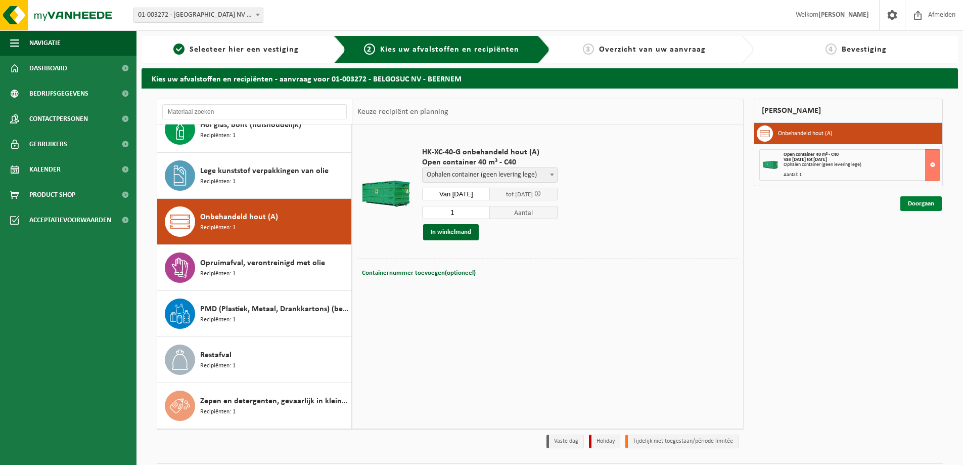 The height and width of the screenshot is (465, 963). What do you see at coordinates (239, 217) in the screenshot?
I see `span: Onbehandeld hout (A)` at bounding box center [239, 217].